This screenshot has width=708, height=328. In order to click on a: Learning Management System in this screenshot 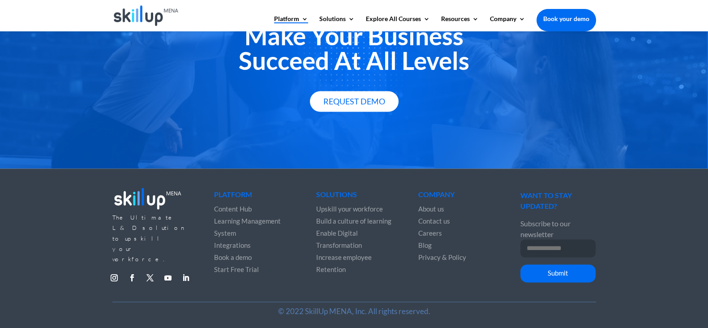, I will do `click(247, 227)`.